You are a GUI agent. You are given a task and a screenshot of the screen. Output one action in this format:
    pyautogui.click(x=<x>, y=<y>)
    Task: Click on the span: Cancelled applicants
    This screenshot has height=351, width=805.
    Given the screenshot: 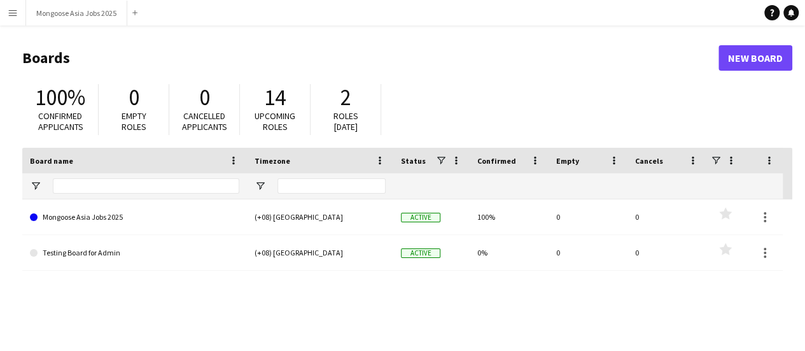 What is the action you would take?
    pyautogui.click(x=204, y=121)
    